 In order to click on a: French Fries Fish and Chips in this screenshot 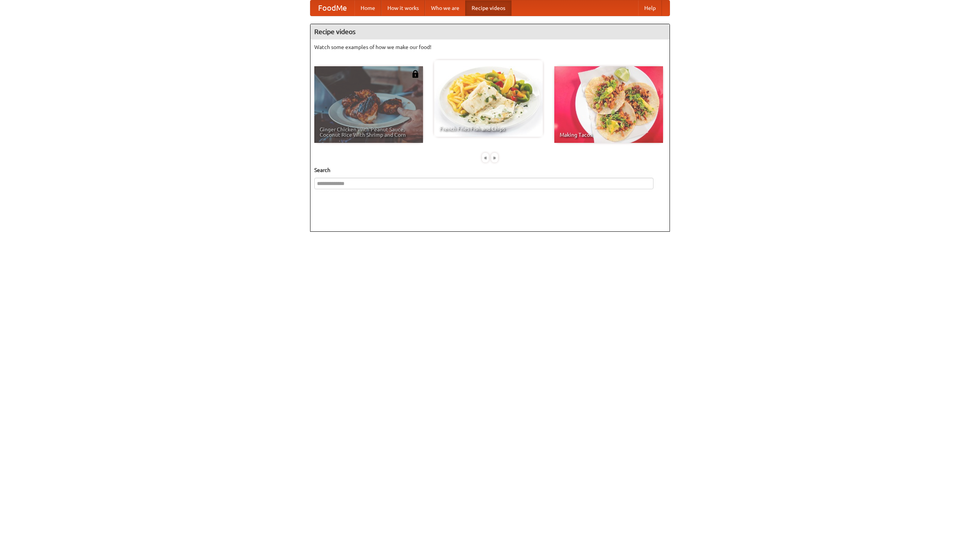, I will do `click(489, 98)`.